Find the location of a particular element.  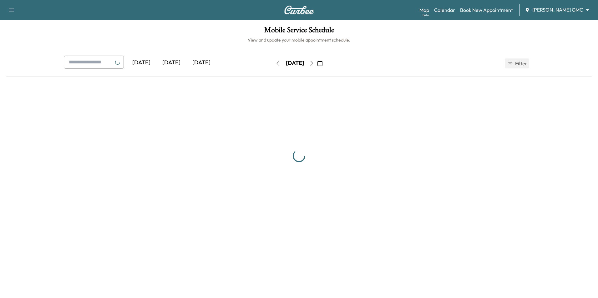

button: Filter is located at coordinates (517, 63).